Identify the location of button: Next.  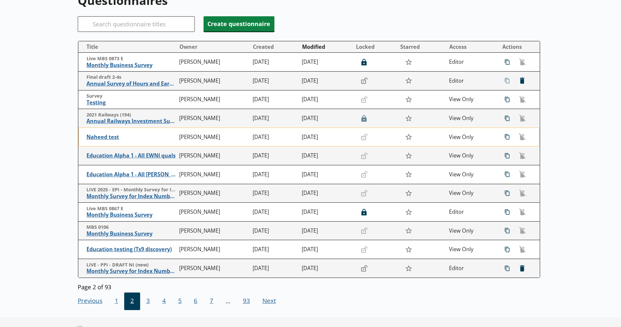
(269, 301).